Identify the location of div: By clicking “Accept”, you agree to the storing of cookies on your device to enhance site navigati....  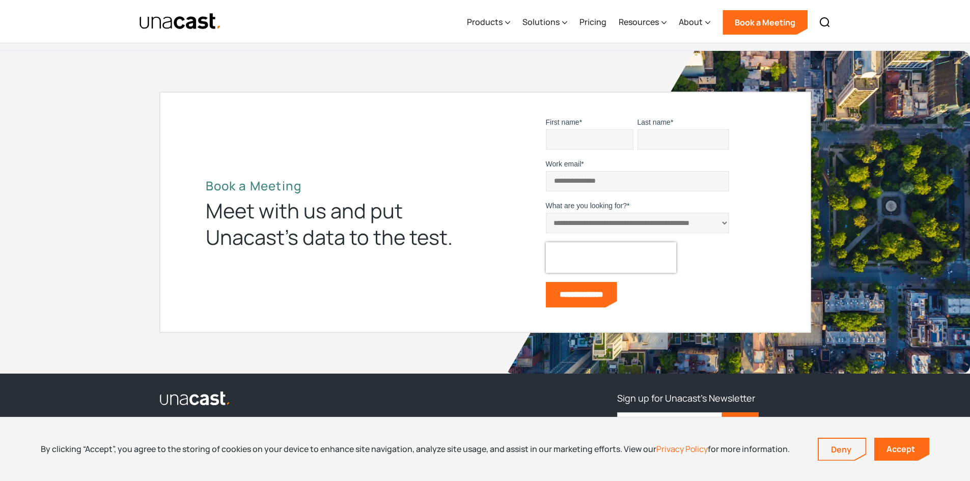
(415, 449).